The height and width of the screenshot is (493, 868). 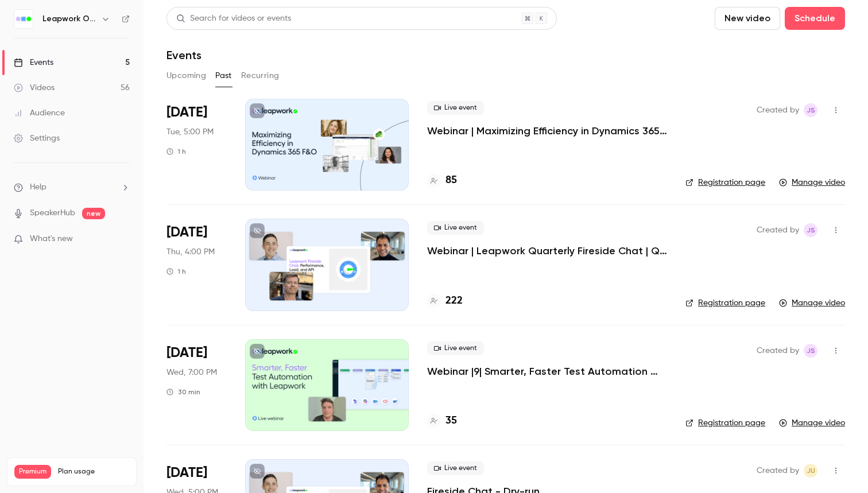 I want to click on span: Wed, 7:00 PM, so click(x=191, y=372).